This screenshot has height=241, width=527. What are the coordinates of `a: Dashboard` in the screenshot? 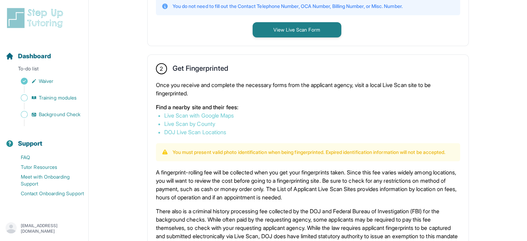 It's located at (28, 56).